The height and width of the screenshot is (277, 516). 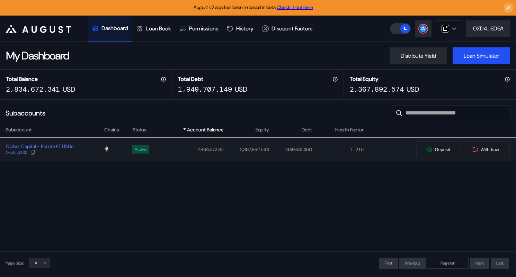 I want to click on div: Cipher Capital - Pendle PT USDe, so click(x=39, y=146).